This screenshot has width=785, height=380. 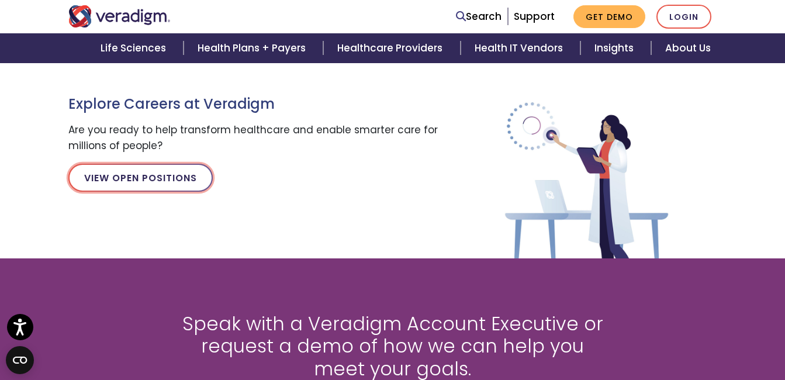 What do you see at coordinates (253, 48) in the screenshot?
I see `a: Health Plans + Payers` at bounding box center [253, 48].